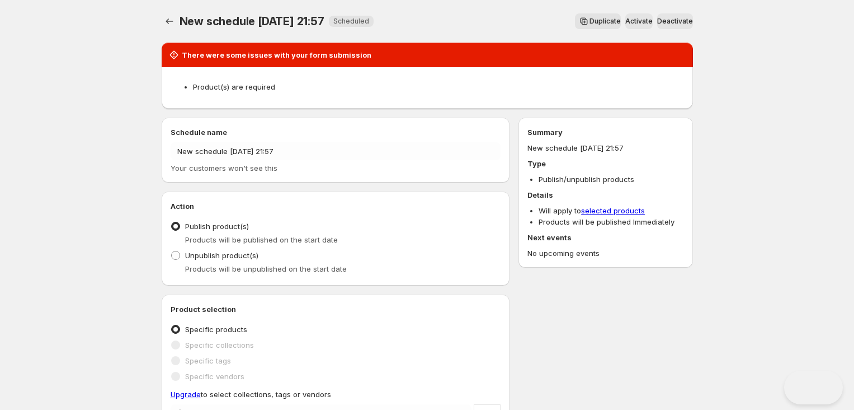  What do you see at coordinates (336, 309) in the screenshot?
I see `h2: Product selection` at bounding box center [336, 309].